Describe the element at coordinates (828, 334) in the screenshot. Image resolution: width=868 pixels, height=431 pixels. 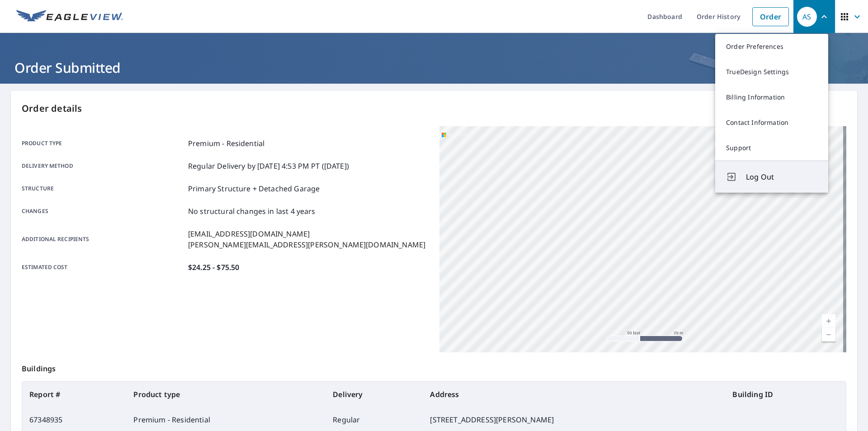
I see `a: Current Level 19, Zoom Out` at that location.